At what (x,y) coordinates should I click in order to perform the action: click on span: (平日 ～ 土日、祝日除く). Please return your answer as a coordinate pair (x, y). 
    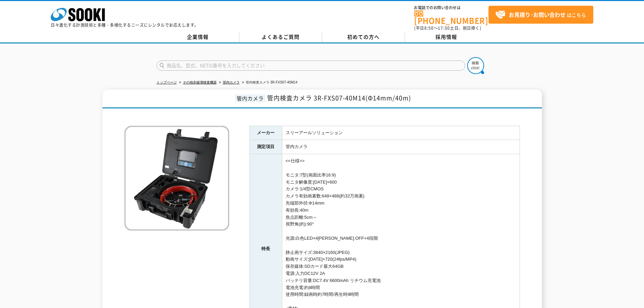
    Looking at the image, I should click on (448, 28).